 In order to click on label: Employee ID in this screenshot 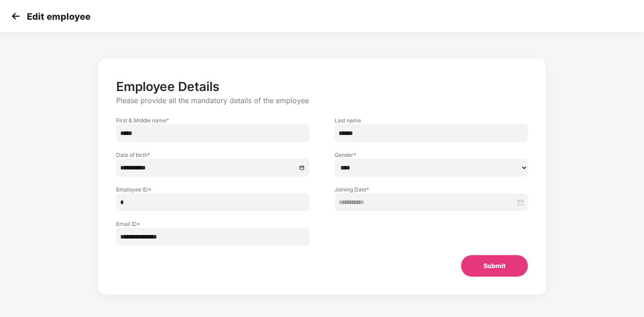, I will do `click(213, 189)`.